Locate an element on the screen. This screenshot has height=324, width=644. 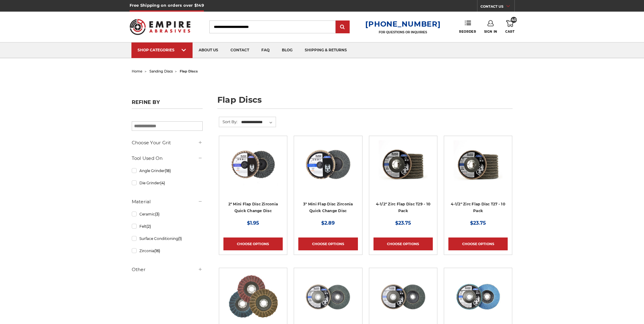
span: Reorder is located at coordinates (467, 32).